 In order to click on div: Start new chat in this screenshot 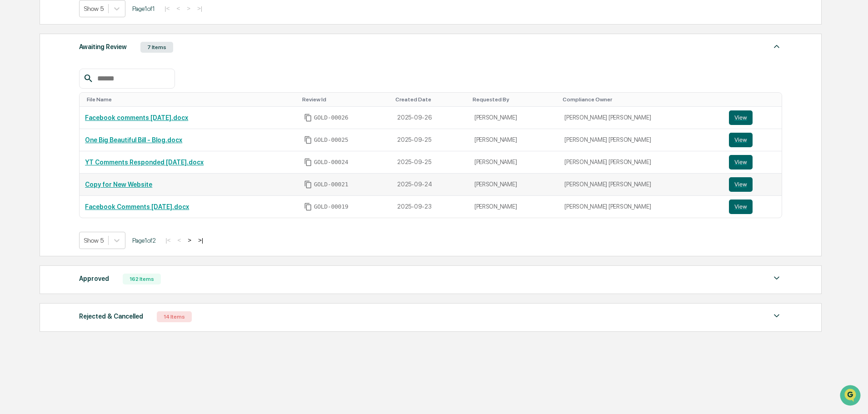, I will do `click(95, 74)`.